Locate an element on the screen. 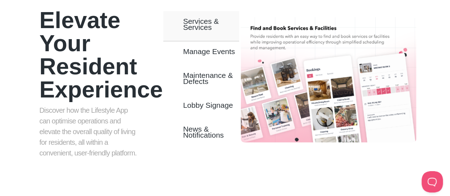 The width and height of the screenshot is (450, 196). h1: Elevate Your Resident Experience is located at coordinates (92, 55).